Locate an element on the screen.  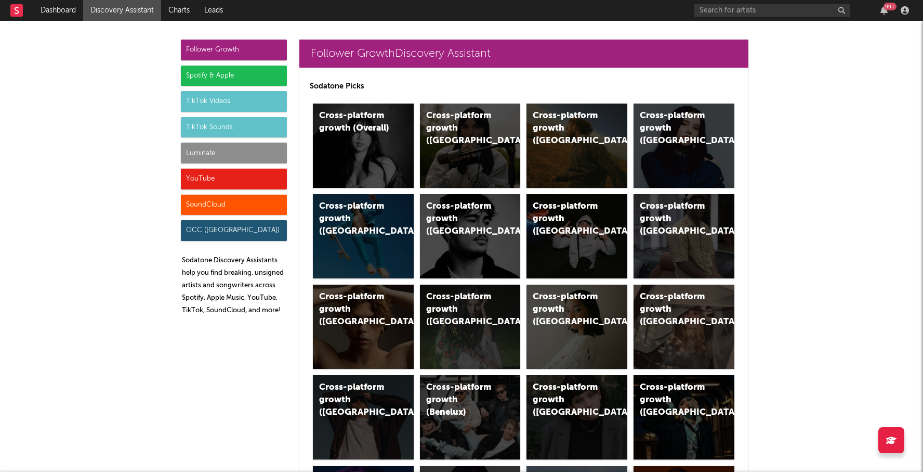
div: Follower Growth is located at coordinates (234, 50).